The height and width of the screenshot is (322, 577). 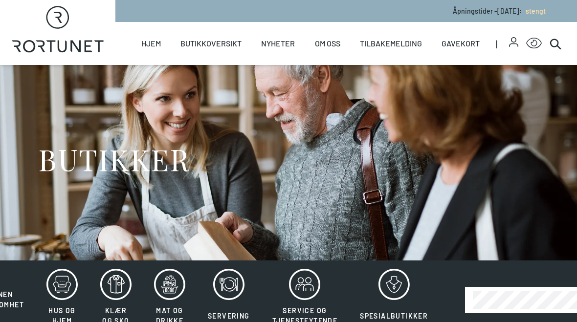 What do you see at coordinates (278, 43) in the screenshot?
I see `a: Nyheter` at bounding box center [278, 43].